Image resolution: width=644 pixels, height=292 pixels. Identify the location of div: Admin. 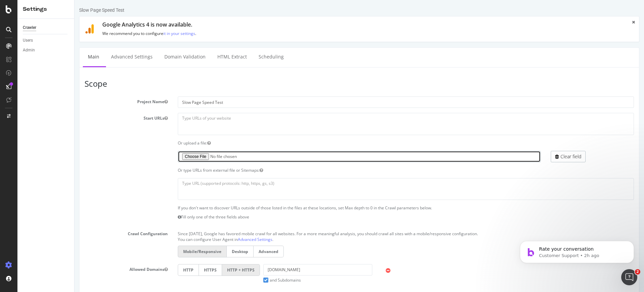
(29, 50).